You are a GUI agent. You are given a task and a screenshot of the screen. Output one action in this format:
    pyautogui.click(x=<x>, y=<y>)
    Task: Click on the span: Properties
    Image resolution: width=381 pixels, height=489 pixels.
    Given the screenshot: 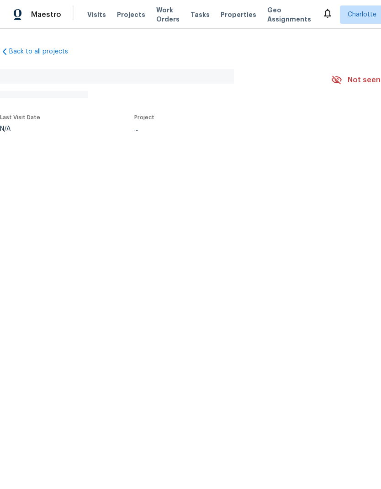 What is the action you would take?
    pyautogui.click(x=239, y=15)
    